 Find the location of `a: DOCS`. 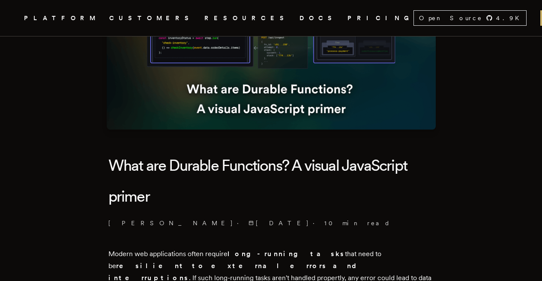

a: DOCS is located at coordinates (318, 18).